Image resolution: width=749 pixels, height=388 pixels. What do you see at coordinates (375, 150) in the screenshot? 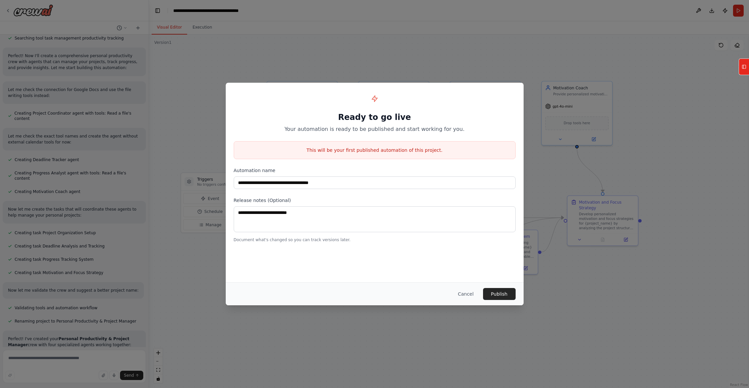
I see `p: This will be your first published automation of this project.` at bounding box center [375, 150].